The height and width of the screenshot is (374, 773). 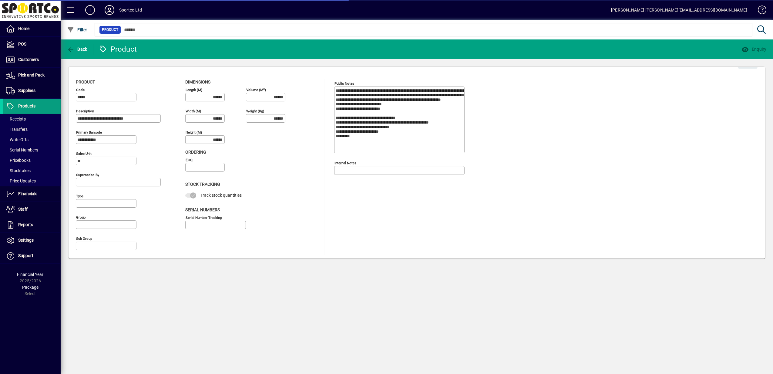 I want to click on button: Back, so click(x=77, y=49).